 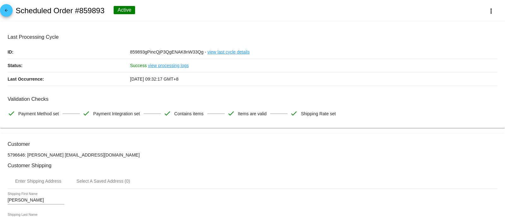 What do you see at coordinates (116, 114) in the screenshot?
I see `span: Payment Integration set` at bounding box center [116, 114].